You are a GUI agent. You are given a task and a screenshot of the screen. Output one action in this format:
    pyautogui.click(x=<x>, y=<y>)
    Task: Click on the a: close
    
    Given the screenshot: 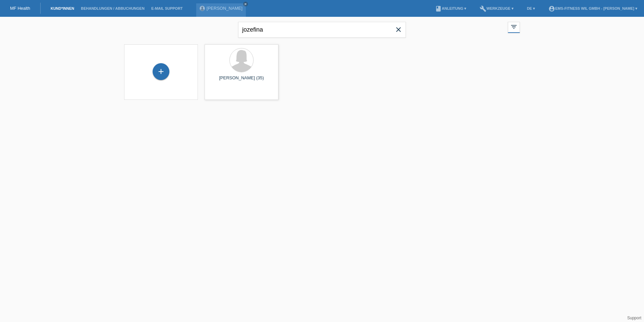 What is the action you would take?
    pyautogui.click(x=246, y=4)
    